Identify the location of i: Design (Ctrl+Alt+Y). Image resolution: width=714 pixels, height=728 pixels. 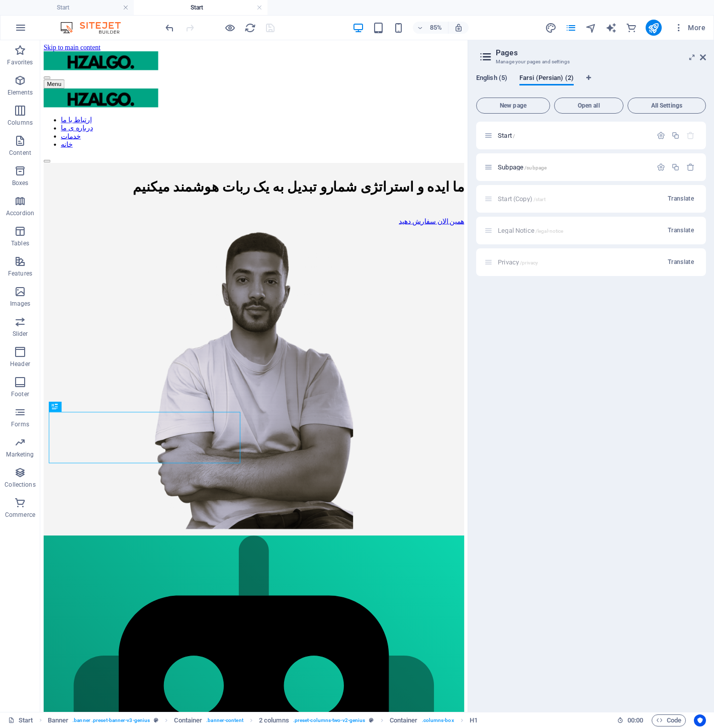
(551, 27).